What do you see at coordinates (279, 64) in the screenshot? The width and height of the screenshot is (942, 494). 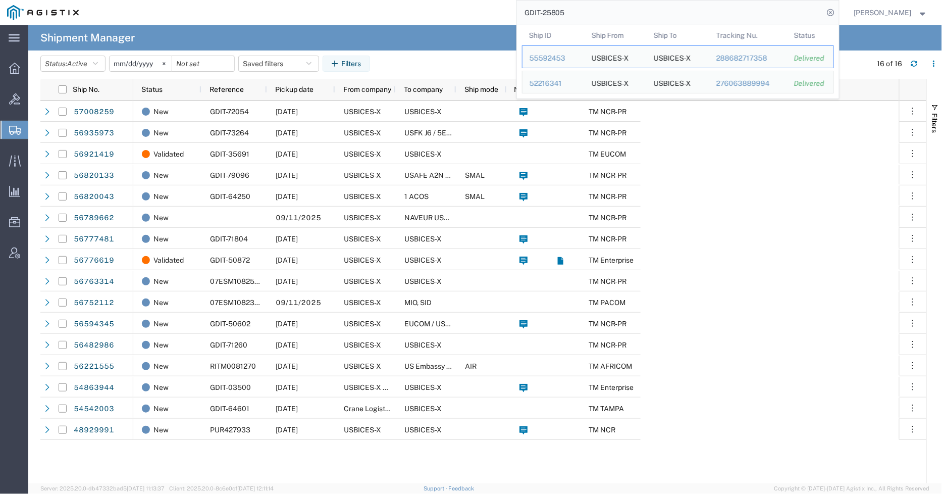 I see `button: Saved filters` at bounding box center [279, 64].